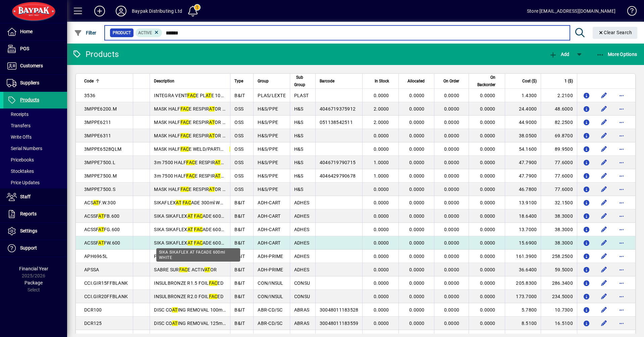  Describe the element at coordinates (89, 96) in the screenshot. I see `span: 3536` at that location.